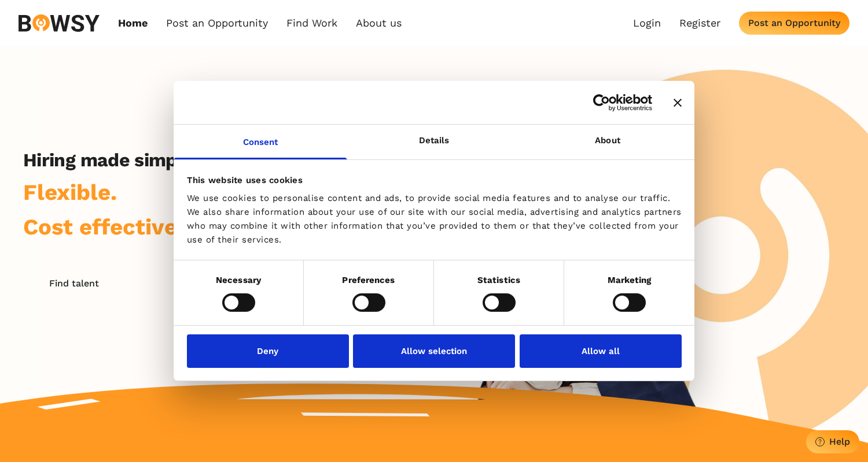 The width and height of the screenshot is (868, 462). I want to click on div: We use cookies to personalise content and ads, to provide social media features and to analyse ou..., so click(434, 219).